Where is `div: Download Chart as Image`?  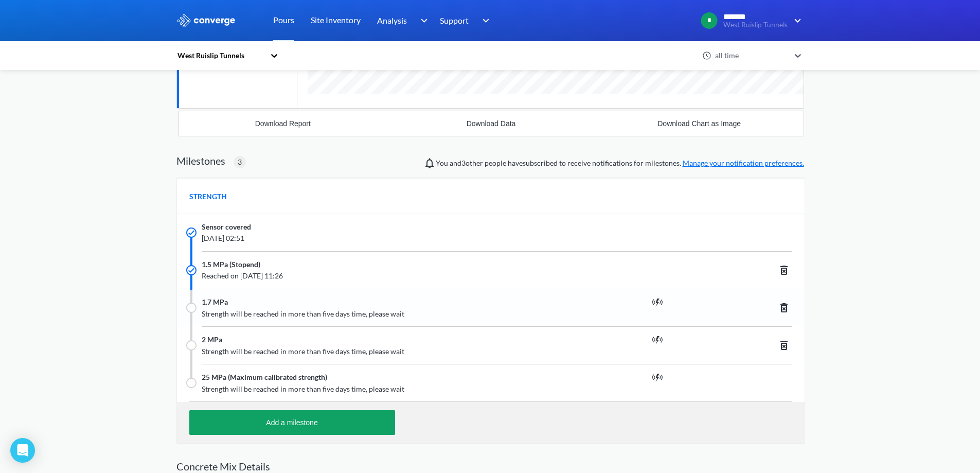 div: Download Chart as Image is located at coordinates (699, 123).